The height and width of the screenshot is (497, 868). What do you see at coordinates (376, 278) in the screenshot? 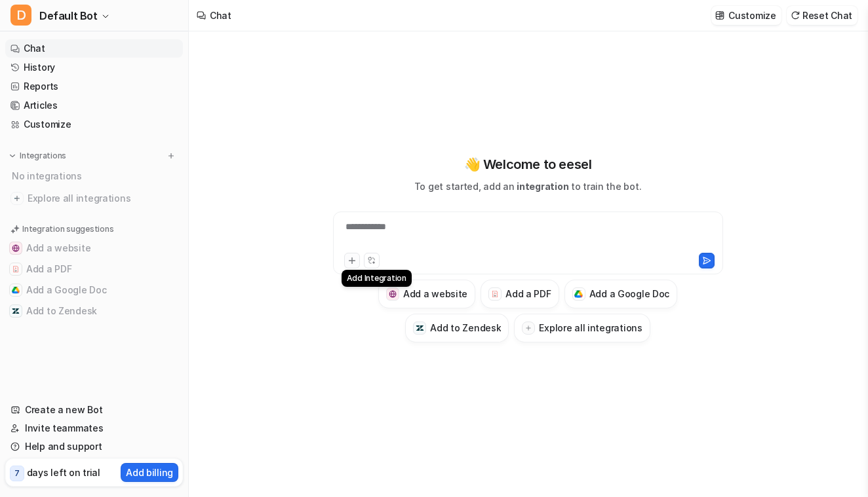
I see `div: Add Integration` at bounding box center [376, 278].